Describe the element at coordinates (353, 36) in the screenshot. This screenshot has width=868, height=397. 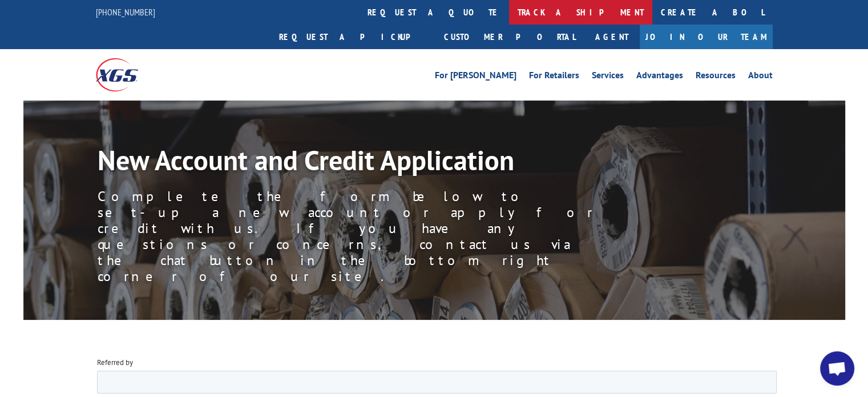
I see `a: Request a pickup` at that location.